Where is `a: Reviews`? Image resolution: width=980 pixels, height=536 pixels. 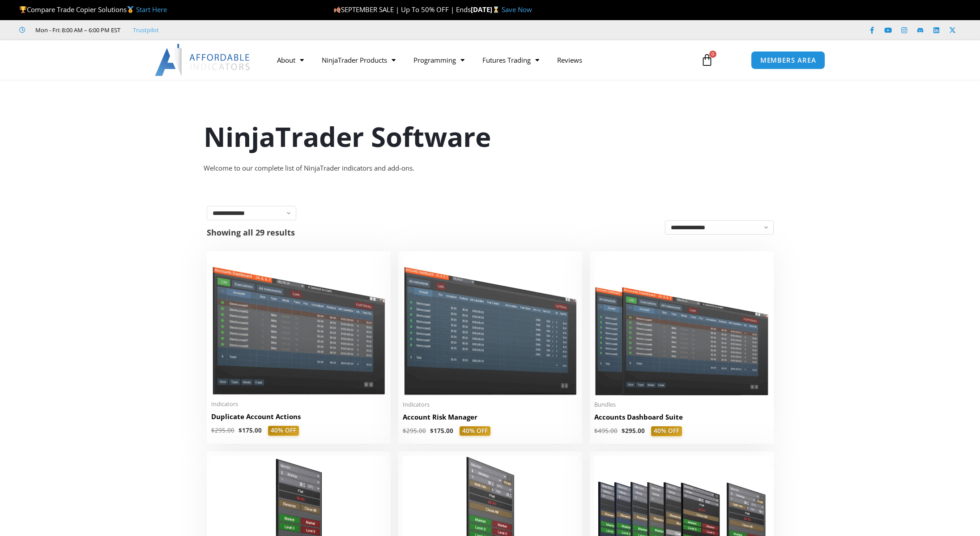 a: Reviews is located at coordinates (570, 60).